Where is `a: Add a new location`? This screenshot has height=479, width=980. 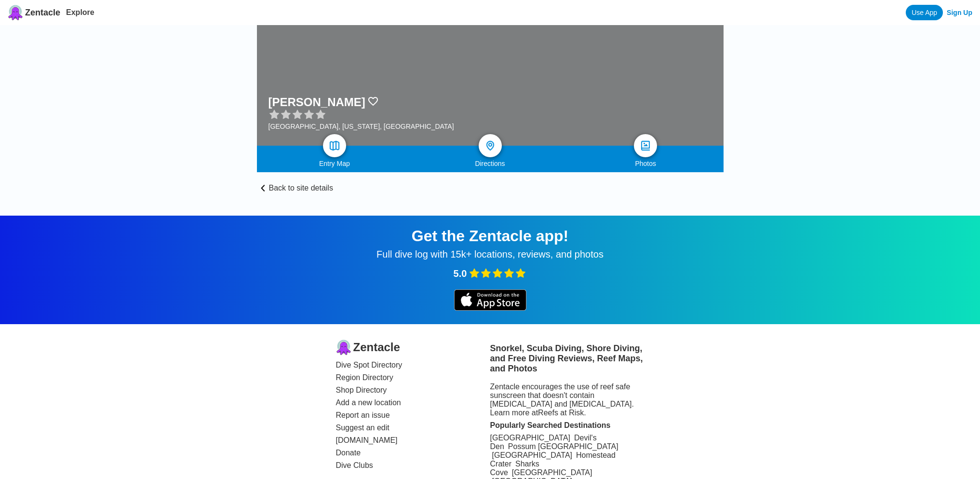
a: Add a new location is located at coordinates (413, 403).